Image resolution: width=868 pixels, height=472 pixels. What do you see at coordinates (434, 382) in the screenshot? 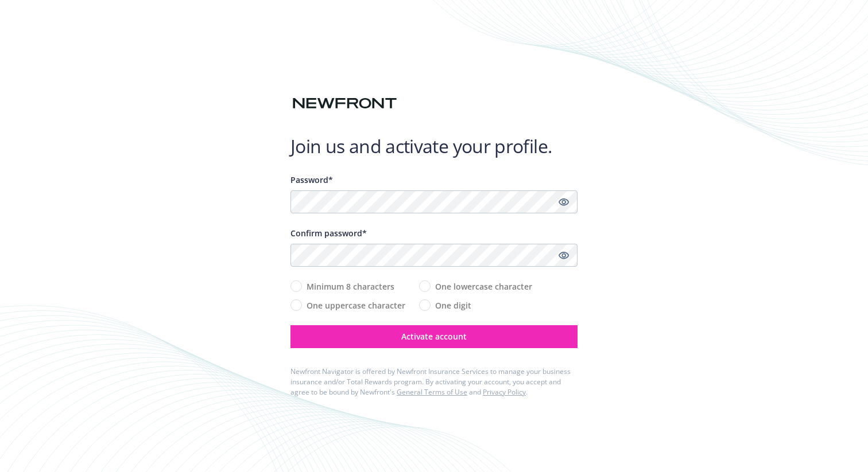
I see `div: Newfront Navigator is offered by Newfront Insurance Services to manage your business insurance an...` at bounding box center [434, 382].